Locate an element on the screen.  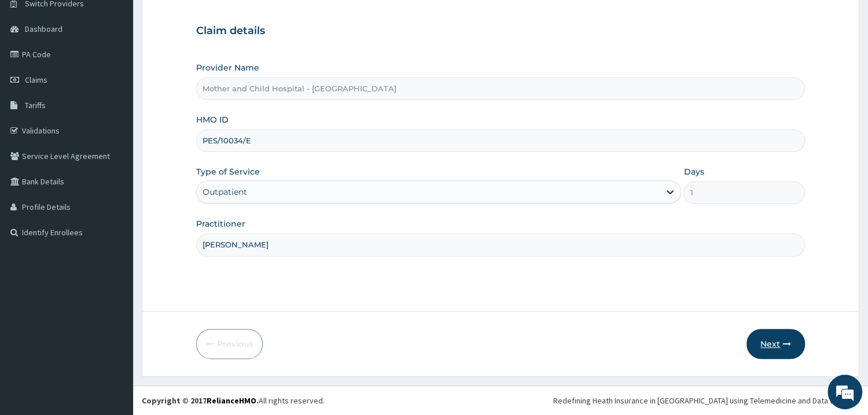
span: Claims is located at coordinates (36, 80).